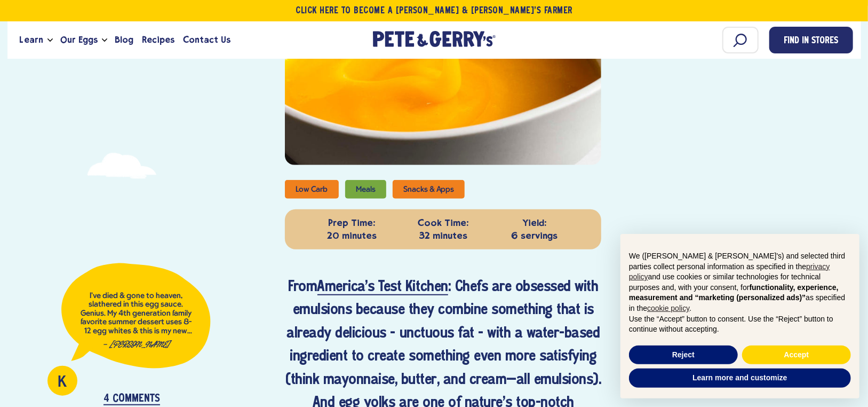 The width and height of the screenshot is (868, 407). Describe the element at coordinates (811, 40) in the screenshot. I see `a: Find in Stores` at that location.